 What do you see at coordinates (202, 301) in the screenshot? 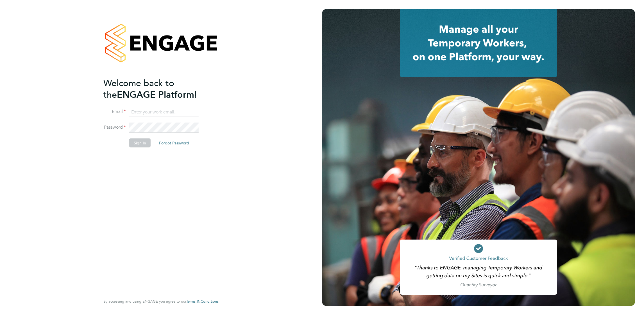
I see `span: Terms & Conditions` at bounding box center [202, 301].